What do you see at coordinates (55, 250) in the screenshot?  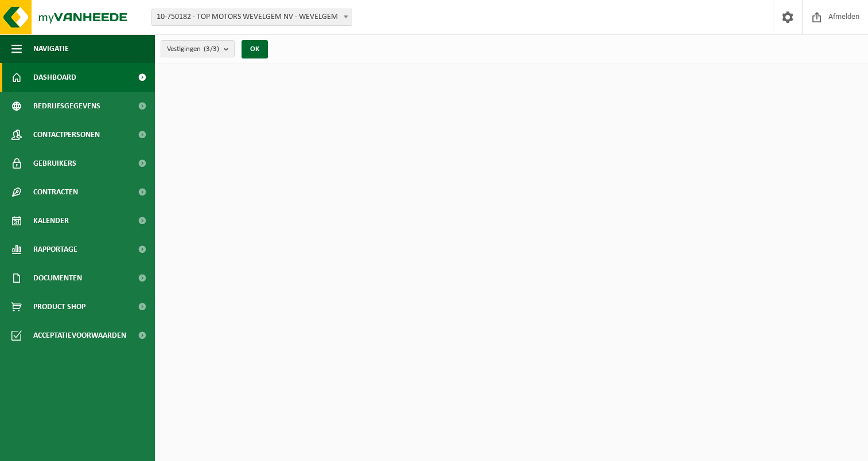 I see `span: Rapportage` at bounding box center [55, 250].